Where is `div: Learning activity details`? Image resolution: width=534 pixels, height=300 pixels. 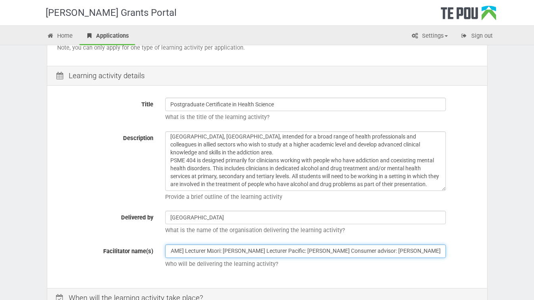 div: Learning activity details is located at coordinates (267, 76).